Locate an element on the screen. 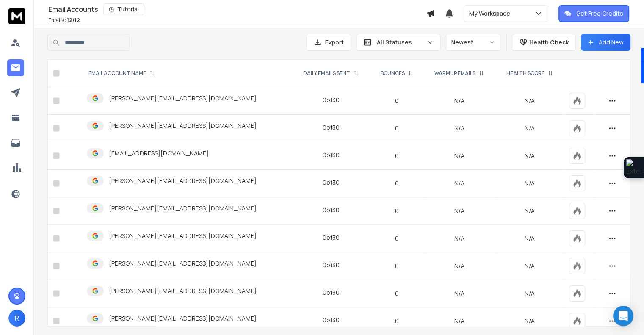  button: Tutorial is located at coordinates (123, 10).